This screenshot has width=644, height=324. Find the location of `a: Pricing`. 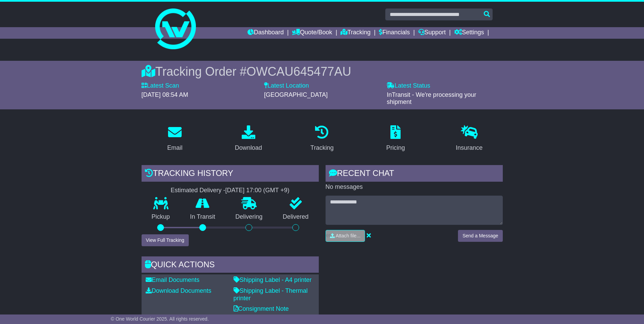

a: Pricing is located at coordinates (395, 139).